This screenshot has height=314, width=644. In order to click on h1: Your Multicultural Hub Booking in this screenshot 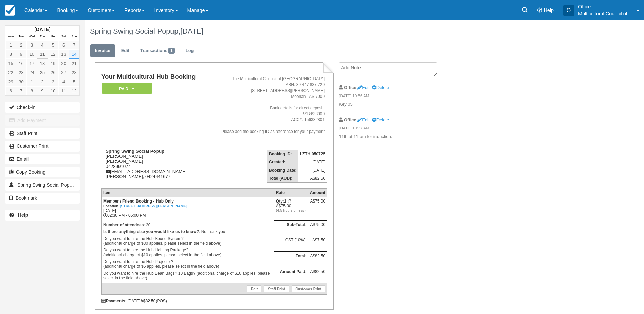, I will do `click(154, 77)`.